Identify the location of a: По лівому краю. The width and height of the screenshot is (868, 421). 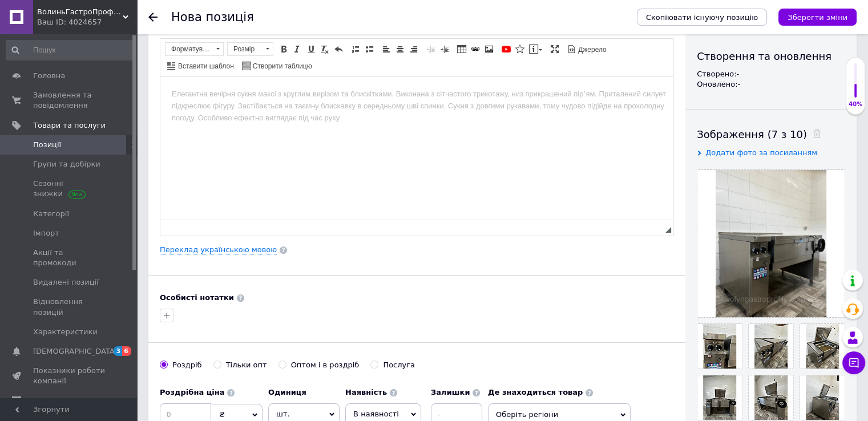
(386, 49).